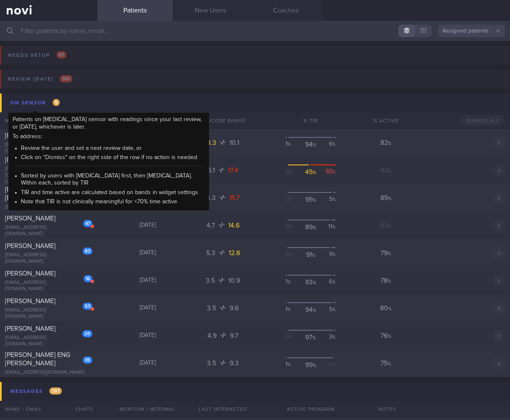  Describe the element at coordinates (483, 121) in the screenshot. I see `button: Dismiss All` at that location.